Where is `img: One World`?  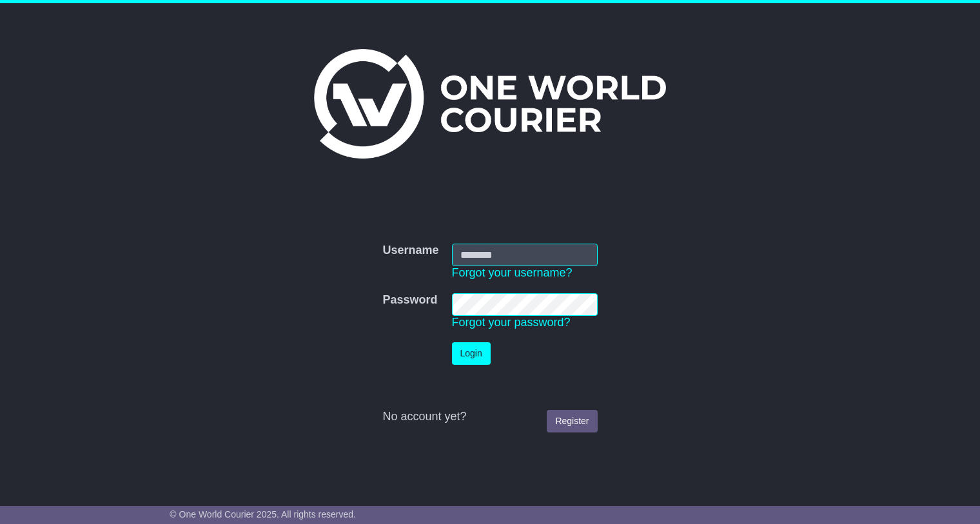
img: One World is located at coordinates (490, 104).